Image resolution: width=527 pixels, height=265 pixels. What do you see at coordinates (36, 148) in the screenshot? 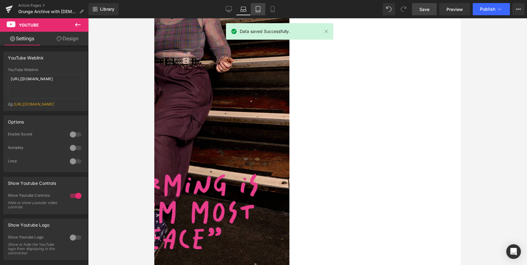
I see `div: Autoplay` at bounding box center [36, 148].